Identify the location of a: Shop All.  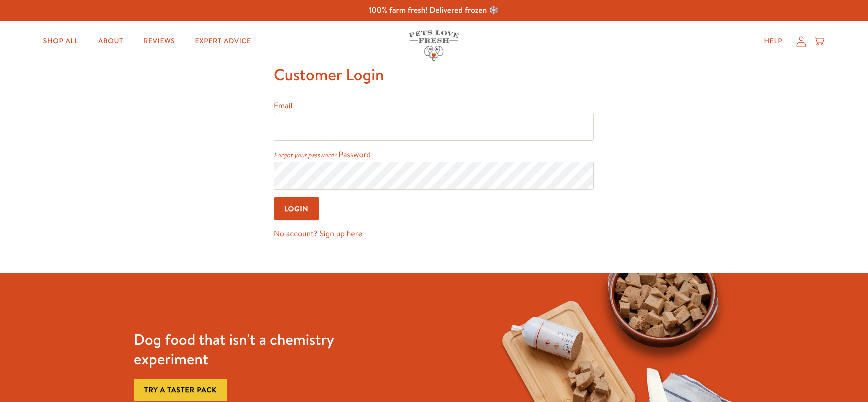
(61, 41).